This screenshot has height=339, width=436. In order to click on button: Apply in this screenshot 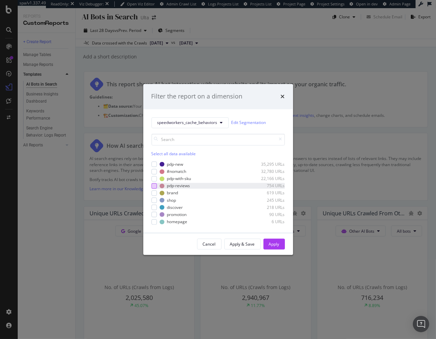, I will do `click(274, 245)`.